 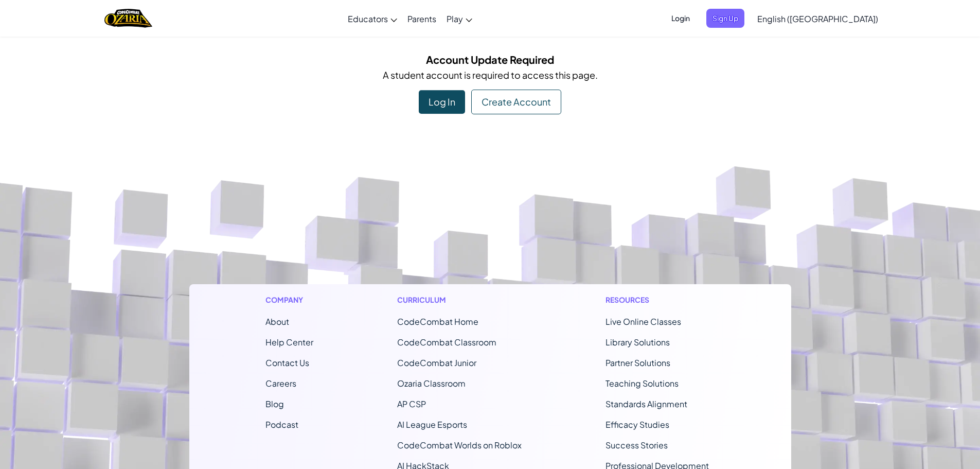 I want to click on a: Teaching Solutions, so click(x=642, y=383).